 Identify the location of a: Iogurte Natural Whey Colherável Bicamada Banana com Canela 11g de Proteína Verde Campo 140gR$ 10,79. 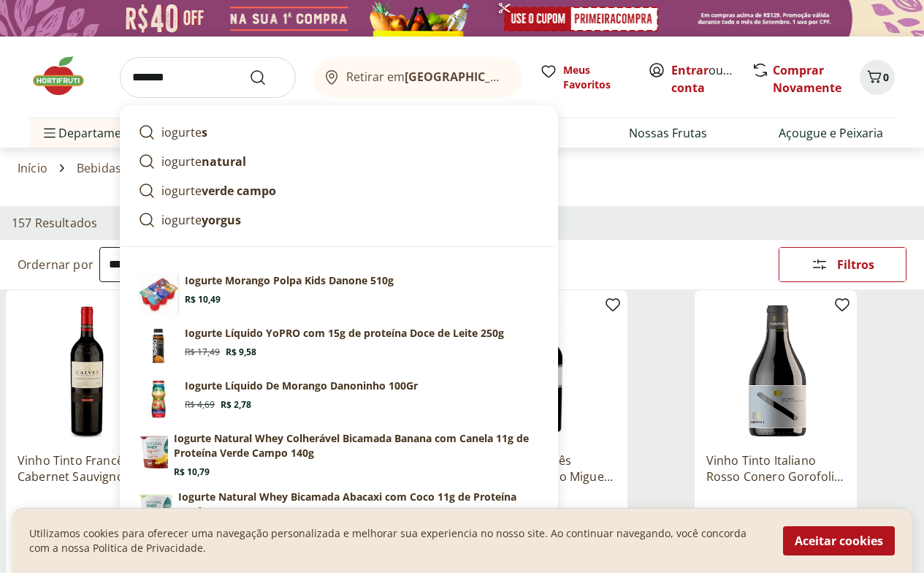
(339, 454).